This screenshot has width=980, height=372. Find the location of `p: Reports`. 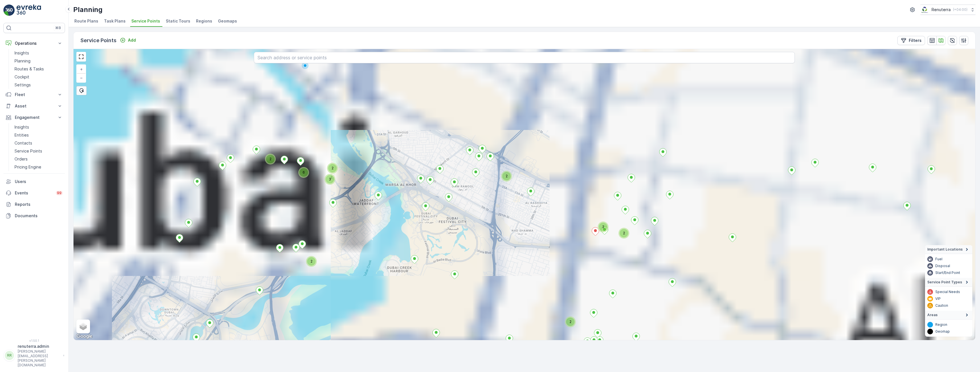

p: Reports is located at coordinates (39, 205).